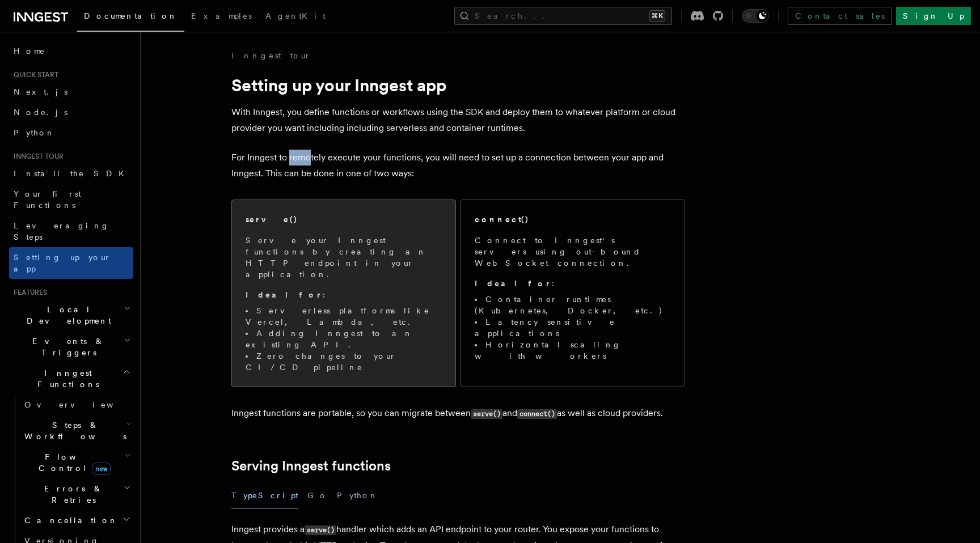  What do you see at coordinates (71, 231) in the screenshot?
I see `a: Leveraging Steps` at bounding box center [71, 231].